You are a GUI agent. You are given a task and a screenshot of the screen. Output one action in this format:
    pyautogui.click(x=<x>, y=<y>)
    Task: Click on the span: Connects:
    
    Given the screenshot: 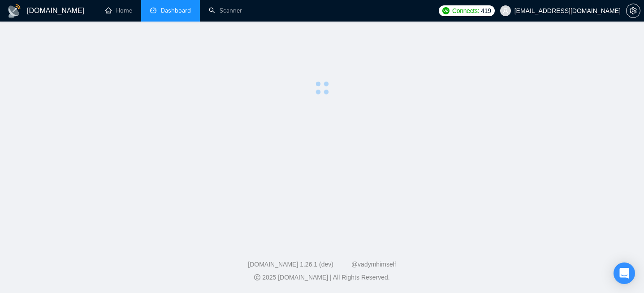 What is the action you would take?
    pyautogui.click(x=465, y=11)
    